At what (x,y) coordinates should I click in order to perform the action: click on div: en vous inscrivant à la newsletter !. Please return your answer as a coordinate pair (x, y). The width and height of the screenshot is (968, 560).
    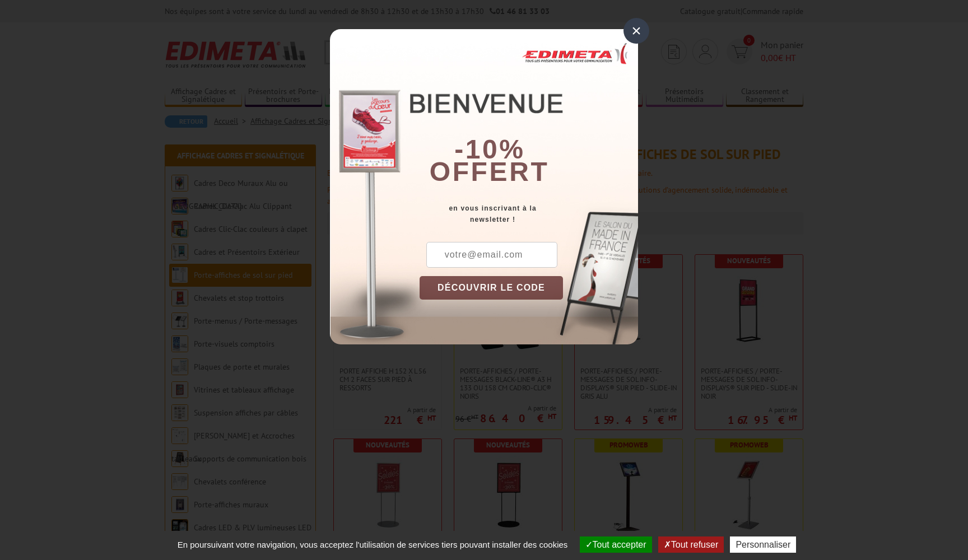
    Looking at the image, I should click on (529, 214).